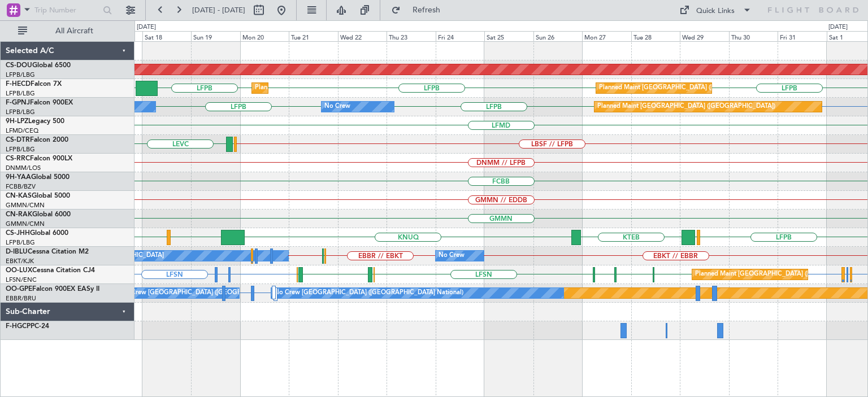  What do you see at coordinates (508, 36) in the screenshot?
I see `div: Sat 25` at bounding box center [508, 36].